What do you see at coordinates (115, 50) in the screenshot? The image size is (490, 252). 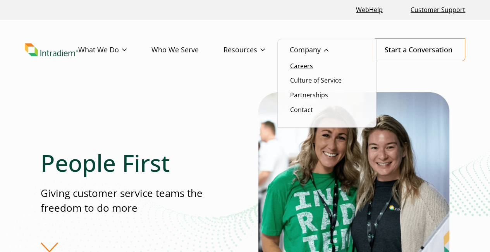 I see `a: What We Do` at bounding box center [115, 50].